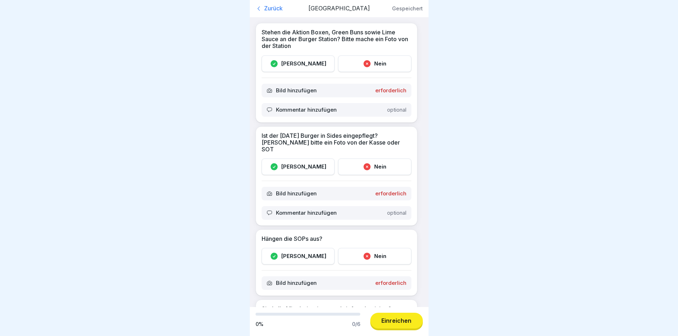 The image size is (678, 336). Describe the element at coordinates (336, 39) in the screenshot. I see `p: Stehen die Aktion Boxen, Green Buns sowie Lime Sauce an der Burger Station? Bitte mache ein Foto ...` at that location.